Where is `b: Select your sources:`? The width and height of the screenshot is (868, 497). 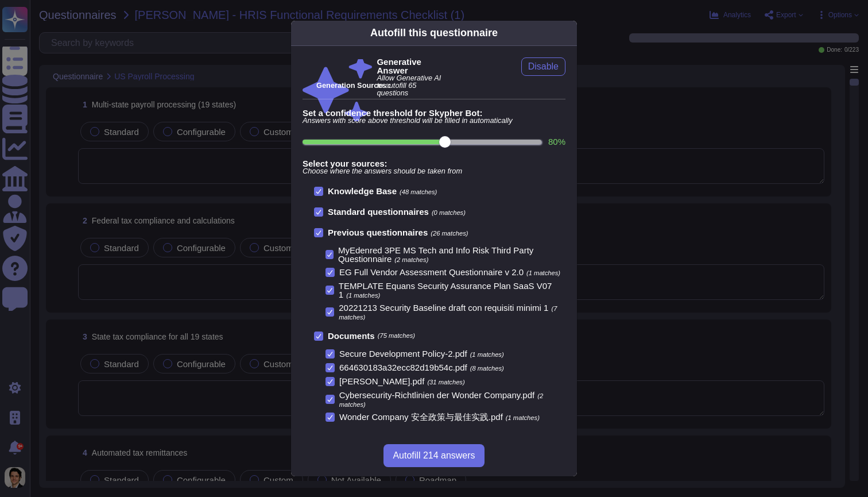 b: Select your sources: is located at coordinates (434, 163).